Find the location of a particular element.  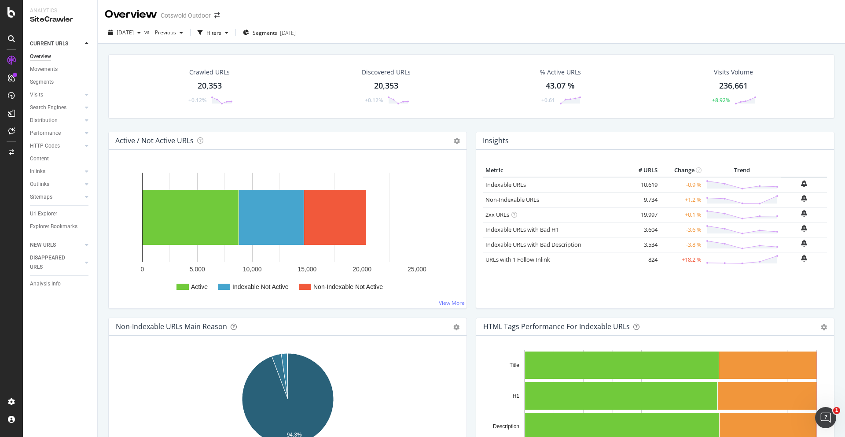

text: H1 is located at coordinates (516, 396).